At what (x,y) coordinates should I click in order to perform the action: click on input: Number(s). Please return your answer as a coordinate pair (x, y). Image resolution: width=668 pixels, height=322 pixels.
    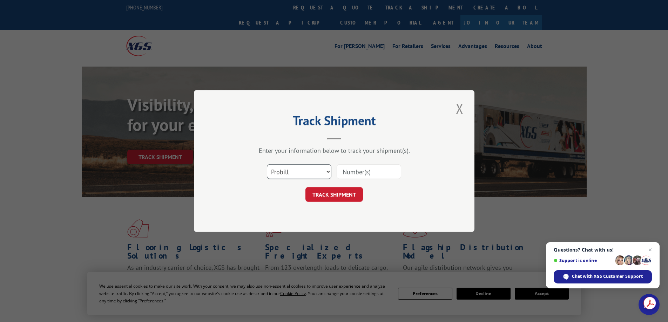
    Looking at the image, I should click on (369, 172).